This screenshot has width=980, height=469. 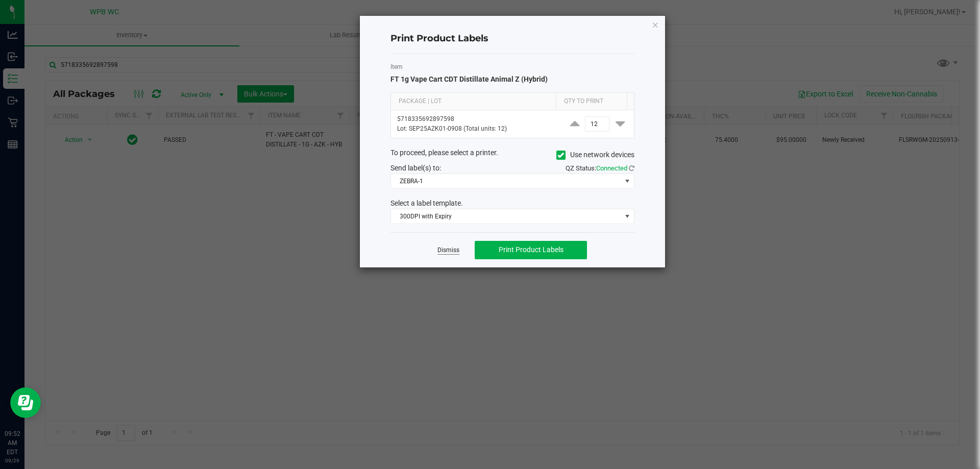 I want to click on span: ZEBRA-1, so click(x=506, y=181).